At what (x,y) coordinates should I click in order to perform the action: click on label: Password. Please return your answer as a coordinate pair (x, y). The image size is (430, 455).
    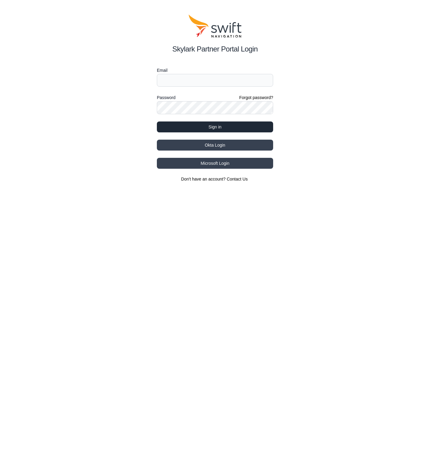
    Looking at the image, I should click on (166, 98).